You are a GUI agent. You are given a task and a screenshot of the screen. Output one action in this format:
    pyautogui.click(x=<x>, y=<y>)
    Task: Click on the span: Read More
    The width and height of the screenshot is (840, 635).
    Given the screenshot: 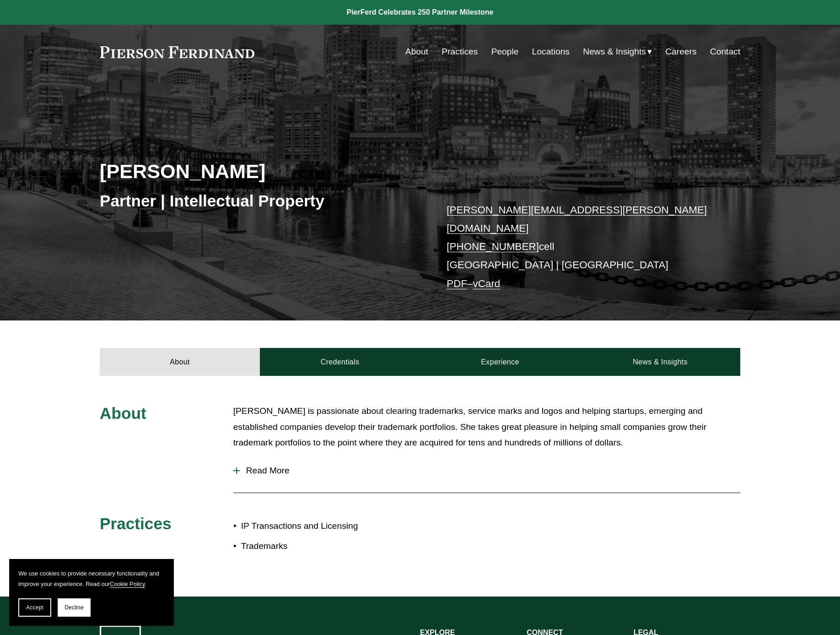 What is the action you would take?
    pyautogui.click(x=490, y=470)
    